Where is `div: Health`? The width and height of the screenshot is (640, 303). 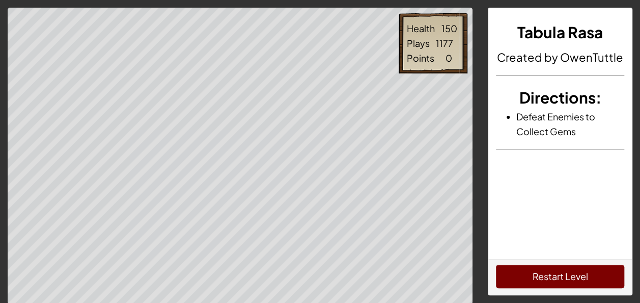 div: Health is located at coordinates (421, 28).